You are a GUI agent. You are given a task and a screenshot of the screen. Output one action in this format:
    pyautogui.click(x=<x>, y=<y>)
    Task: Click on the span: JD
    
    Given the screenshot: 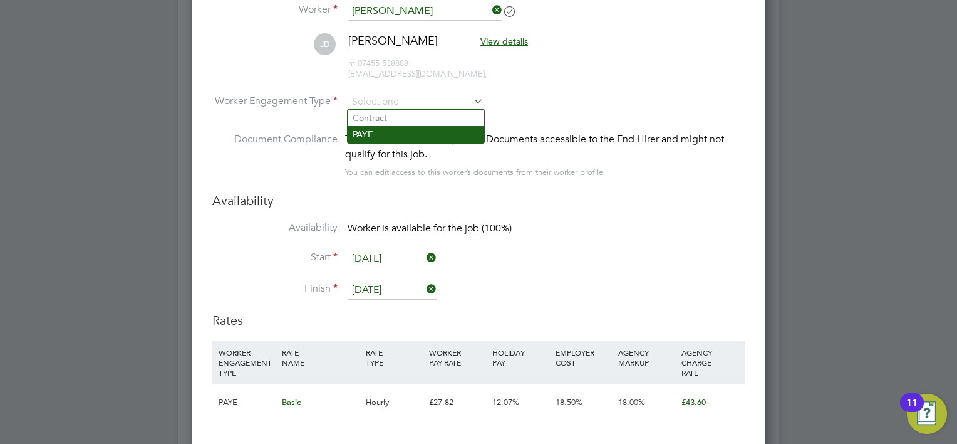 What is the action you would take?
    pyautogui.click(x=325, y=44)
    